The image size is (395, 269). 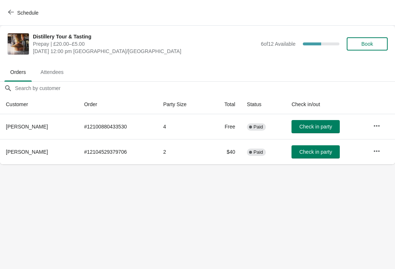 I want to click on button: Schedule, so click(x=24, y=13).